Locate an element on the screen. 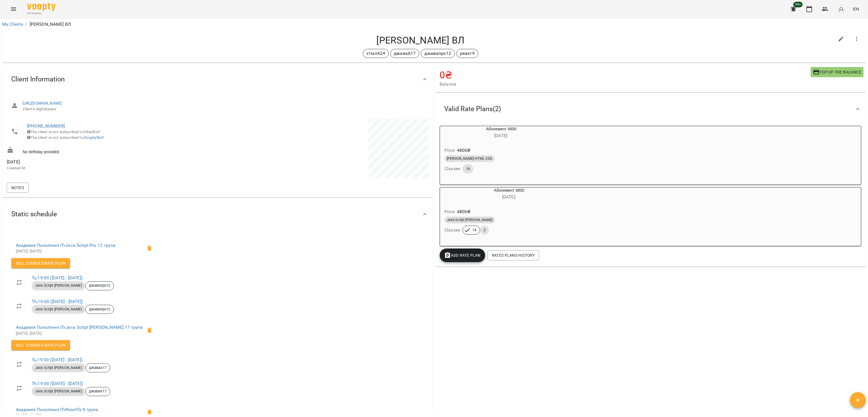 The height and width of the screenshot is (417, 868). span: 16 is located at coordinates (468, 169).